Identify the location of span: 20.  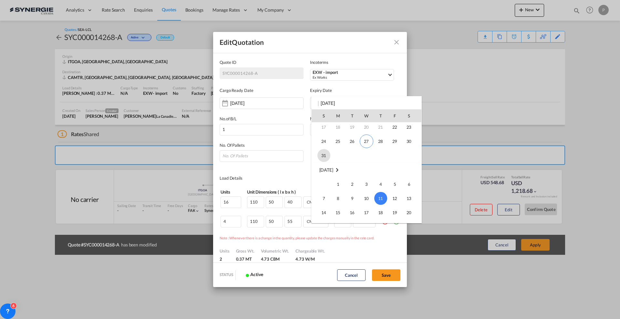
(409, 213).